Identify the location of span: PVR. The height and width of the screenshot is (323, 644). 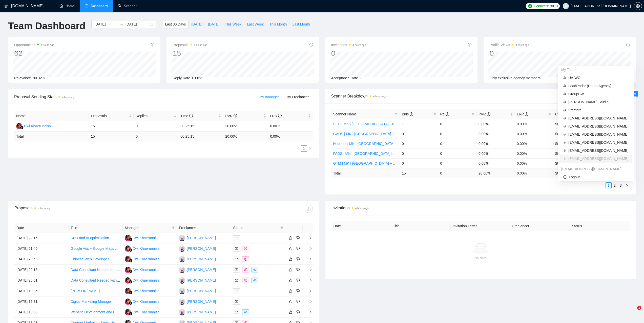
(231, 116).